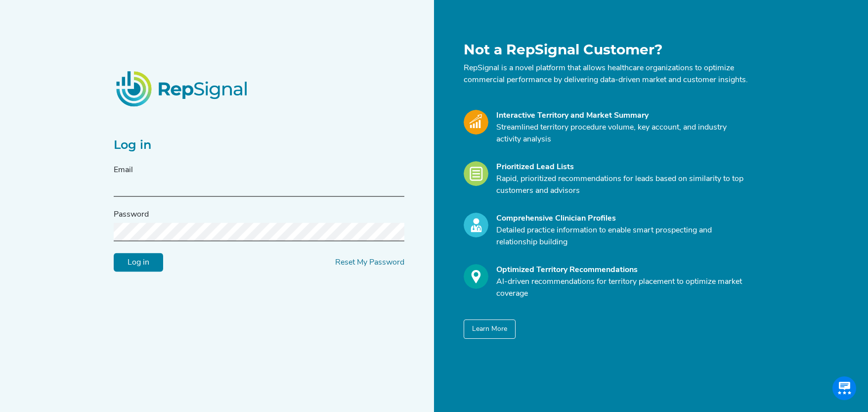  I want to click on div: Comprehensive Clinician Profiles, so click(622, 218).